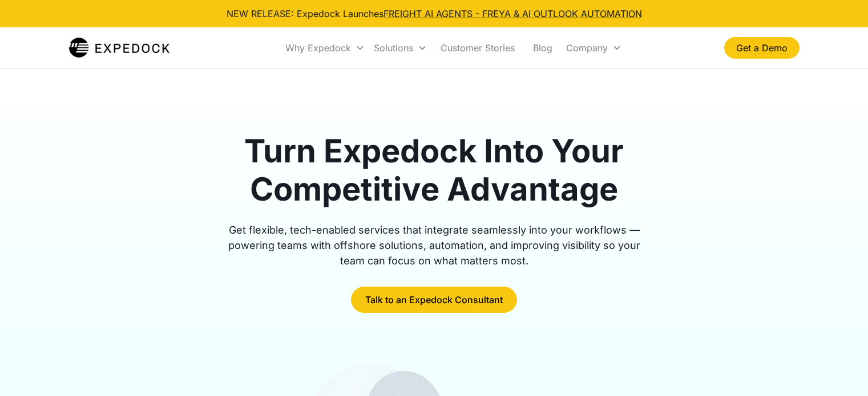  I want to click on a: FREIGHT AI AGENTS - FREYA & AI OUTLOOK AUTOMATION, so click(512, 13).